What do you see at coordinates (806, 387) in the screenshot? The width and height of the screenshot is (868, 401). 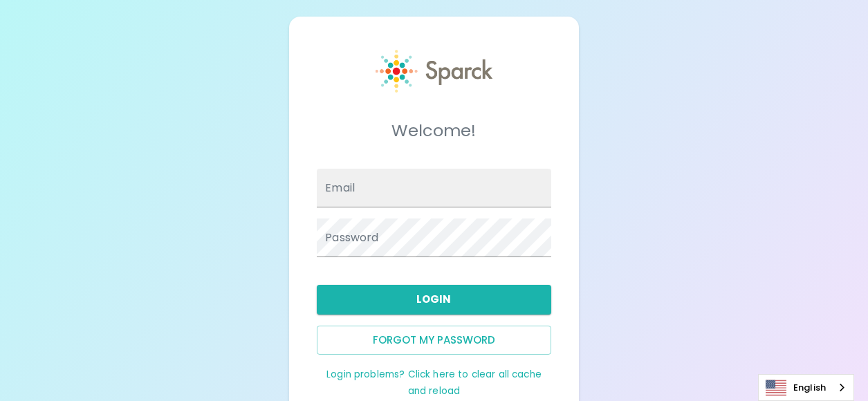 I see `a: English` at bounding box center [806, 387].